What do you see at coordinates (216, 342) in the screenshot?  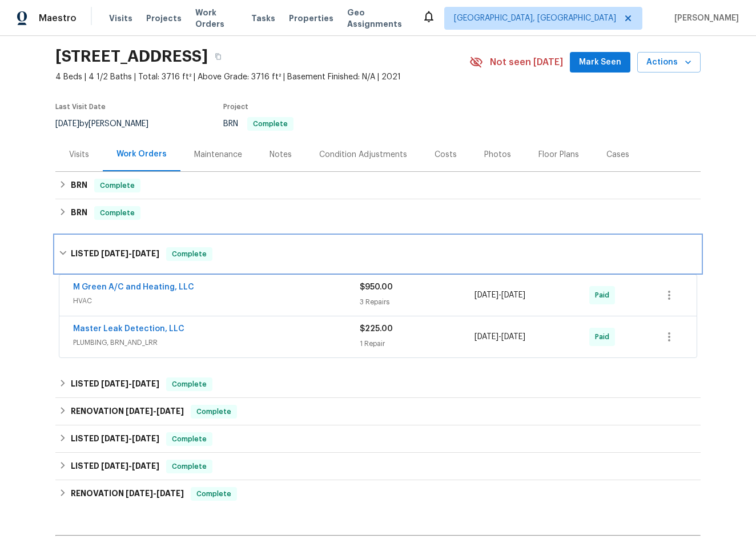 I see `span: PLUMBING, BRN_AND_LRR` at bounding box center [216, 342].